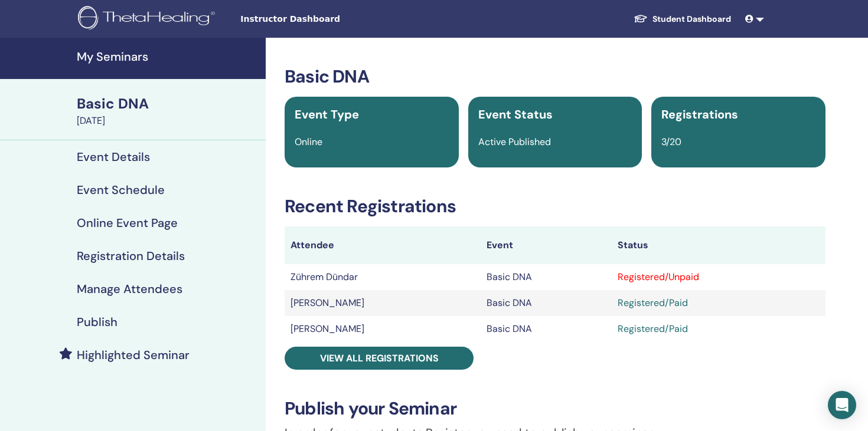 This screenshot has height=431, width=868. Describe the element at coordinates (383, 246) in the screenshot. I see `th: Attendee` at that location.